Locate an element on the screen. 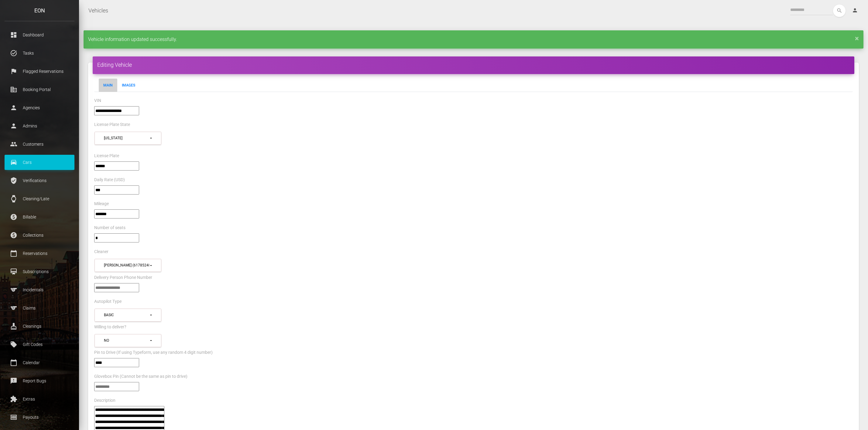 The width and height of the screenshot is (868, 430). p: Customers is located at coordinates (39, 144).